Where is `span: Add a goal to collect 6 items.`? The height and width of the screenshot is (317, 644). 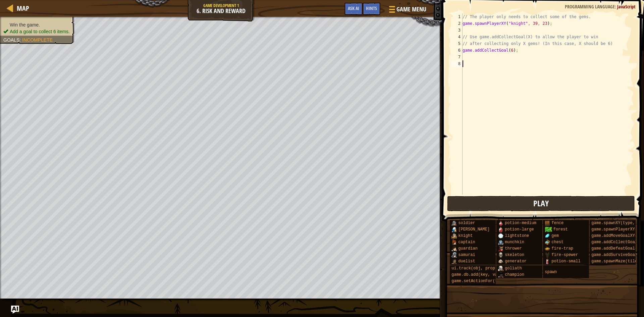
span: Add a goal to collect 6 items. is located at coordinates (40, 31).